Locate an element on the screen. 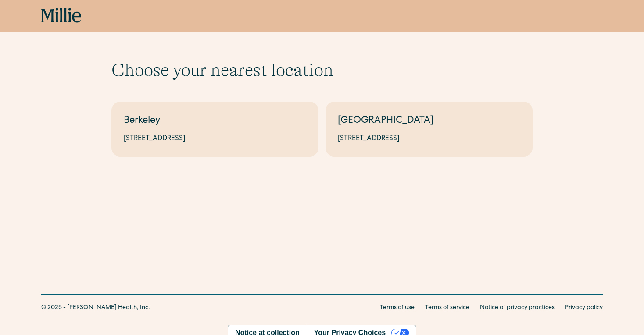 This screenshot has height=335, width=644. a: Terms of use is located at coordinates (397, 308).